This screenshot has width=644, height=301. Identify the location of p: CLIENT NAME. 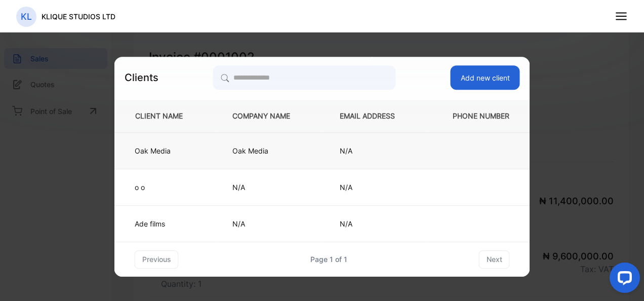
(165, 116).